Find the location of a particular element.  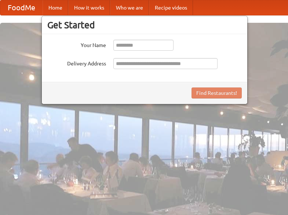

h3: Get Started is located at coordinates (145, 25).